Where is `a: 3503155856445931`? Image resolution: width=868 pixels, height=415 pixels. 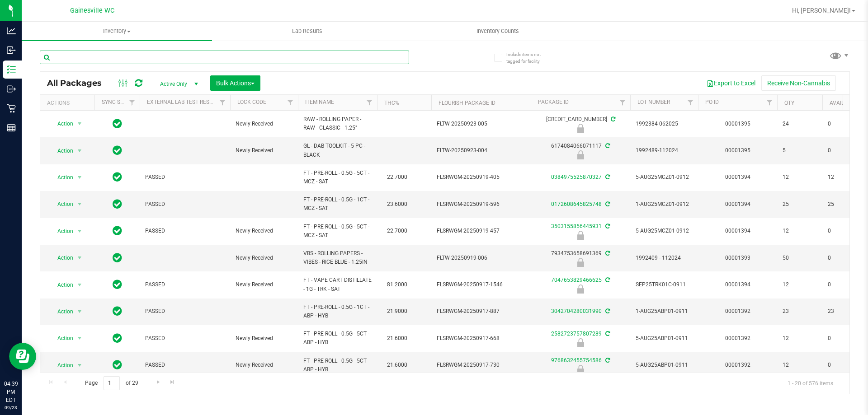 a: 3503155856445931 is located at coordinates (576, 226).